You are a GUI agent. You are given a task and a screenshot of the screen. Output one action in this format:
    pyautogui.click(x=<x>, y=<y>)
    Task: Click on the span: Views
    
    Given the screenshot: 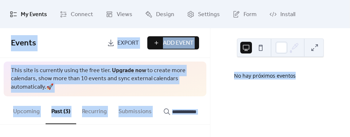 What is the action you would take?
    pyautogui.click(x=124, y=14)
    